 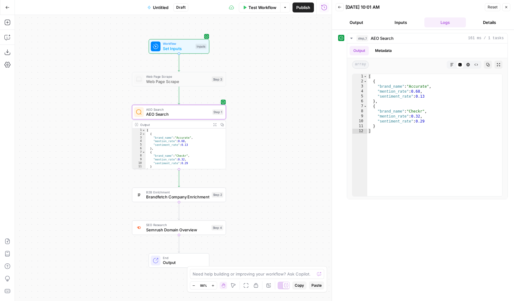 What do you see at coordinates (401, 22) in the screenshot?
I see `button: Inputs` at bounding box center [401, 22].